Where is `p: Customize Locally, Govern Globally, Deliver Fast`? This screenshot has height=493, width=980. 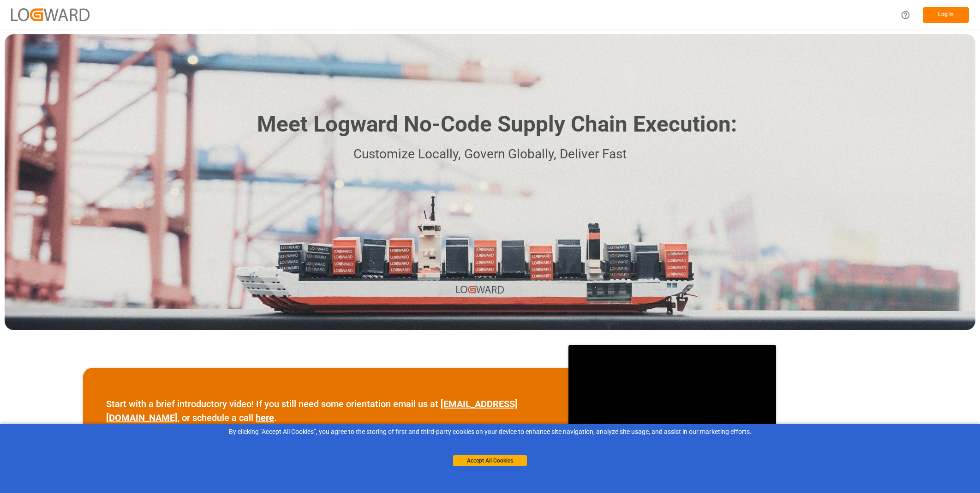 p: Customize Locally, Govern Globally, Deliver Fast is located at coordinates (490, 154).